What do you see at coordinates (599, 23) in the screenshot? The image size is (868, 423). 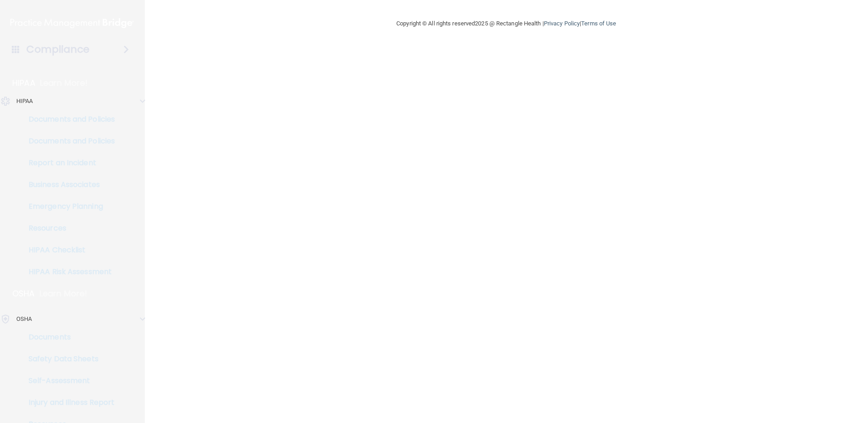 I see `a: Terms of Use` at bounding box center [599, 23].